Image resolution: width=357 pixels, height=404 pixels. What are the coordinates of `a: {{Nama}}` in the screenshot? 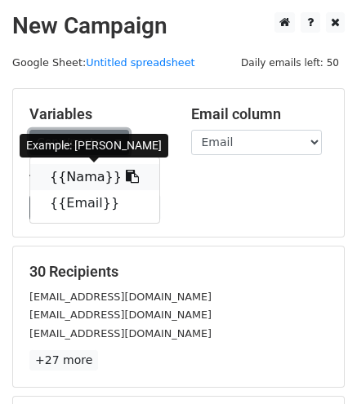 It's located at (95, 177).